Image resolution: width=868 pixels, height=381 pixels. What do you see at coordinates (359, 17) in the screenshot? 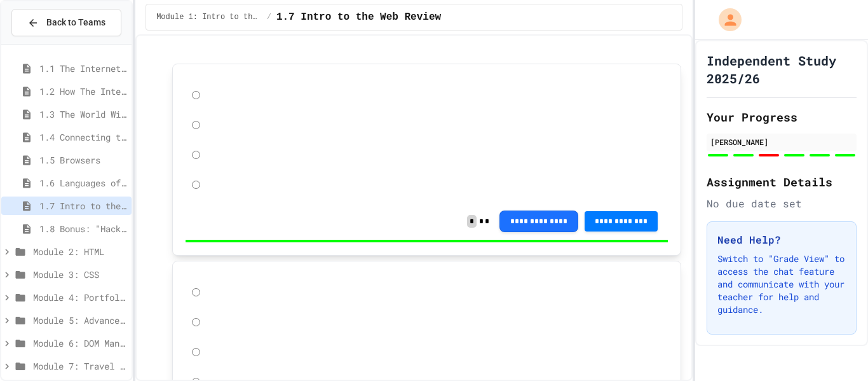
I see `span: 1.7 Intro to the Web Review` at bounding box center [359, 17].